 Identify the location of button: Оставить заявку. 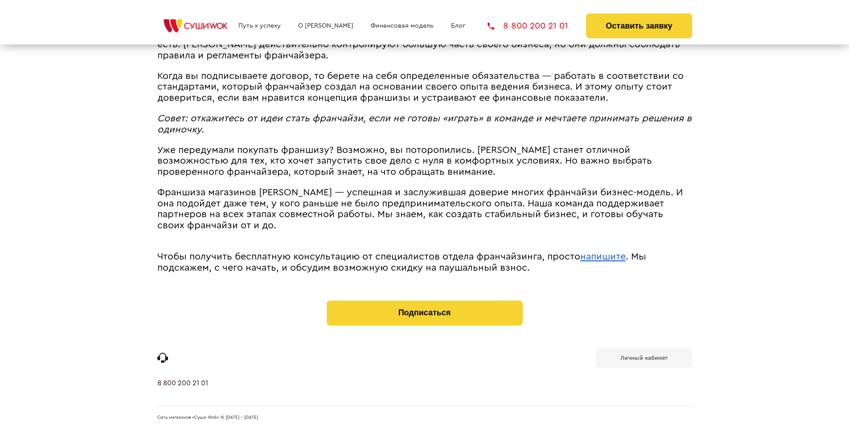
(639, 26).